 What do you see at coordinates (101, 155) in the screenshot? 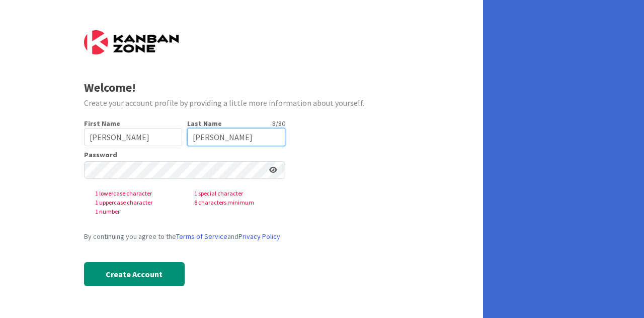
I see `label: Password` at bounding box center [101, 155].